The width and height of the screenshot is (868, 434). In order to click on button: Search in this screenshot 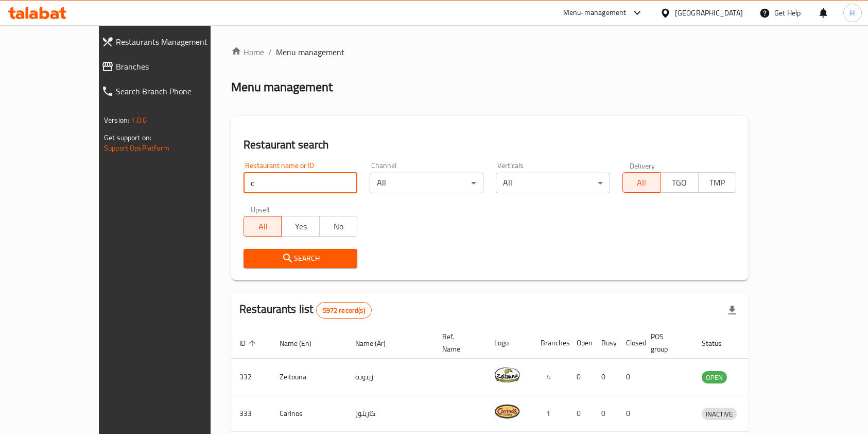, I will do `click(300, 258)`.